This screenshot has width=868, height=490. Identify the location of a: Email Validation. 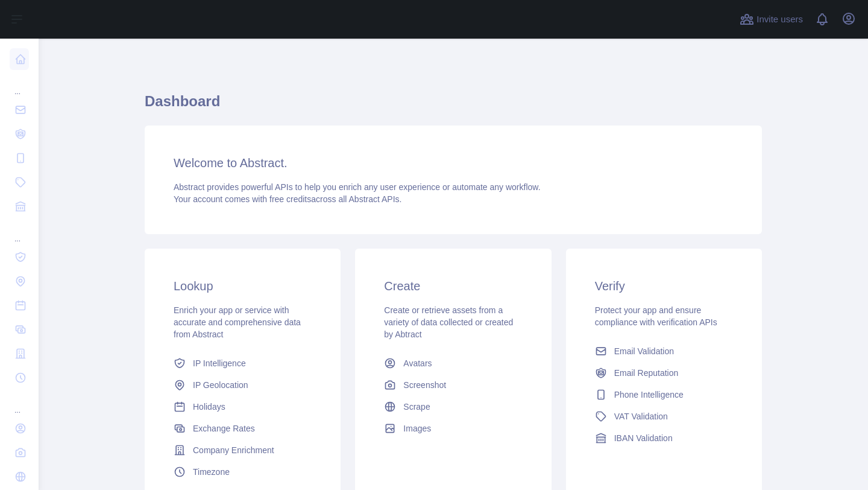
(664, 351).